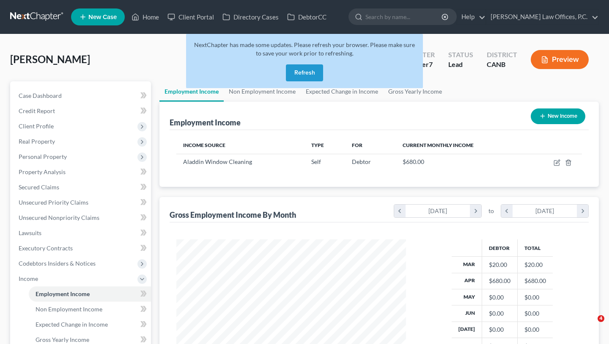 The image size is (609, 344). I want to click on span: Client Profile, so click(36, 126).